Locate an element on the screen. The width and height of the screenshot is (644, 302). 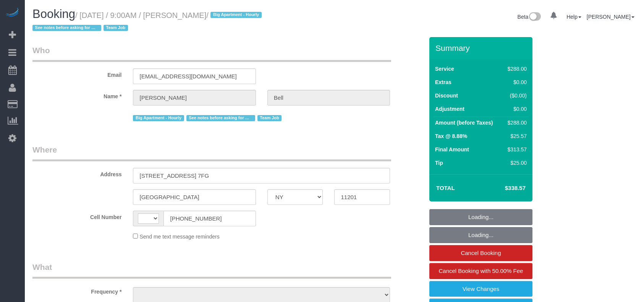
label: Address is located at coordinates (77, 173).